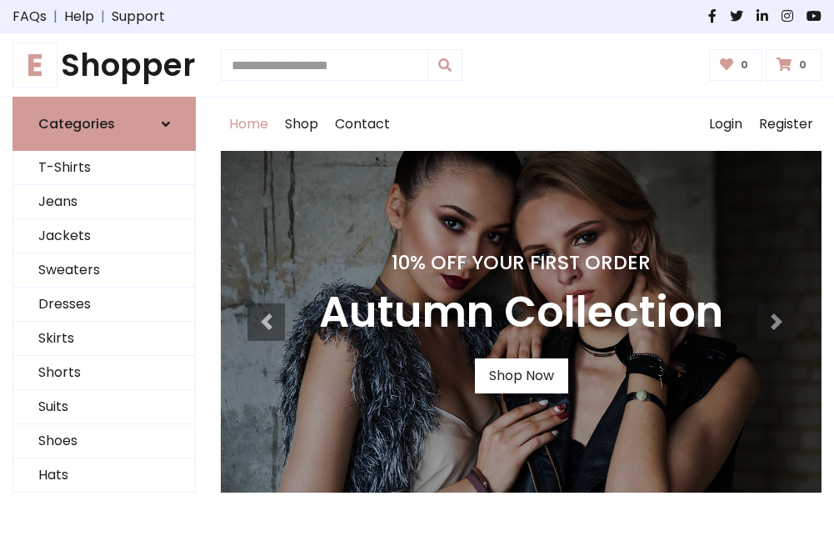  Describe the element at coordinates (104, 407) in the screenshot. I see `a: Suits` at that location.